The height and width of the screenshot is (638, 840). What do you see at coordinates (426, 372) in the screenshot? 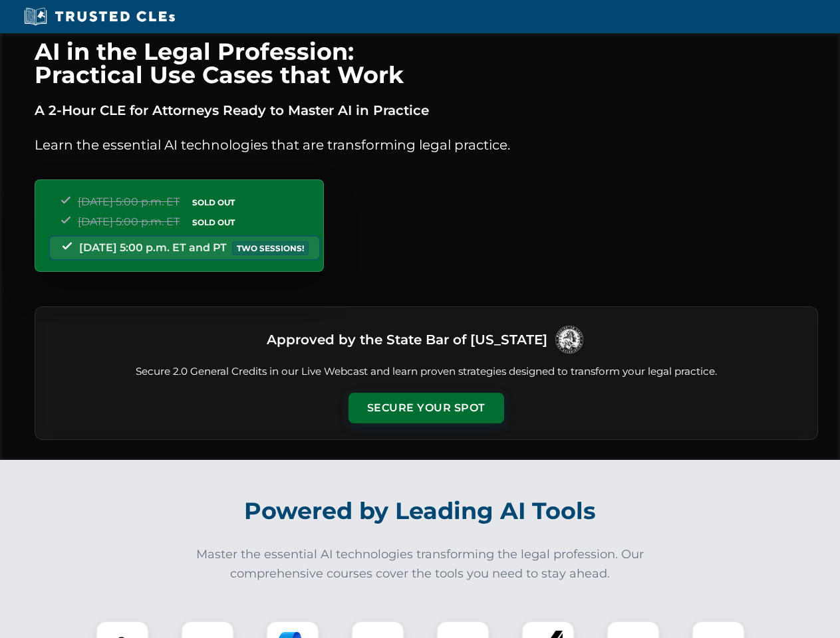
I see `p: Secure 2.0 General Credits in our Live Webcast and learn proven strategies designed to transform ...` at bounding box center [426, 372].